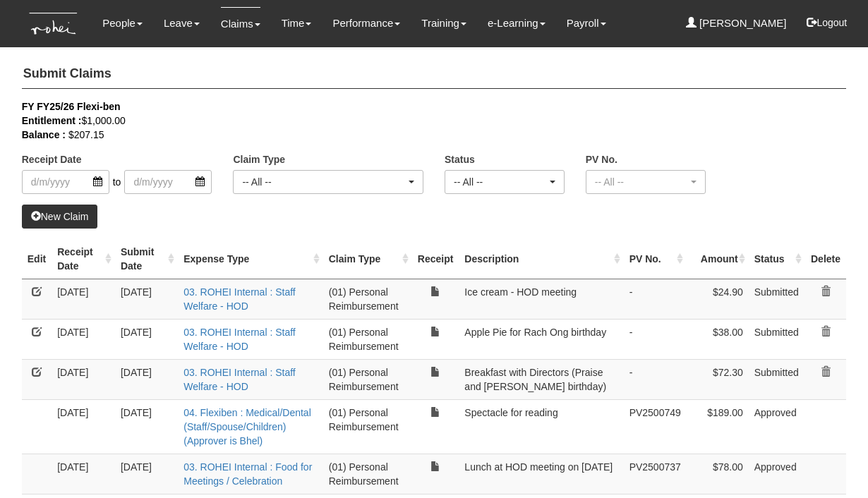 The width and height of the screenshot is (868, 498). I want to click on a: Payroll, so click(587, 23).